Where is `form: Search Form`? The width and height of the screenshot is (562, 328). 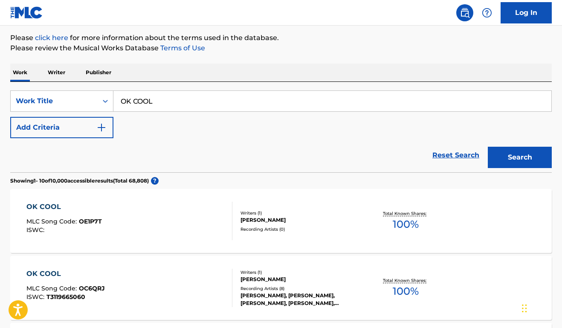 form: Search Form is located at coordinates (281, 131).